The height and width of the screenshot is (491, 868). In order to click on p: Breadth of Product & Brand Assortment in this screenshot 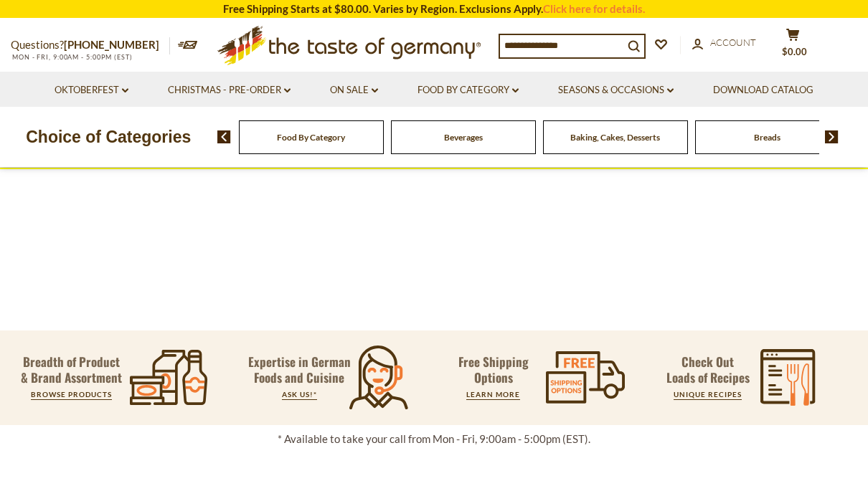, I will do `click(71, 370)`.